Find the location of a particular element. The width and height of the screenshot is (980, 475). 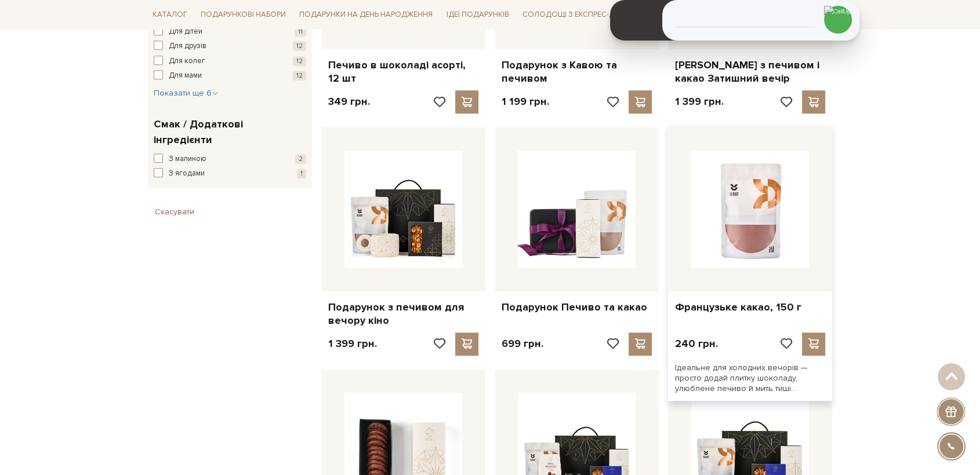

button: Показати ще 6 is located at coordinates (186, 93).